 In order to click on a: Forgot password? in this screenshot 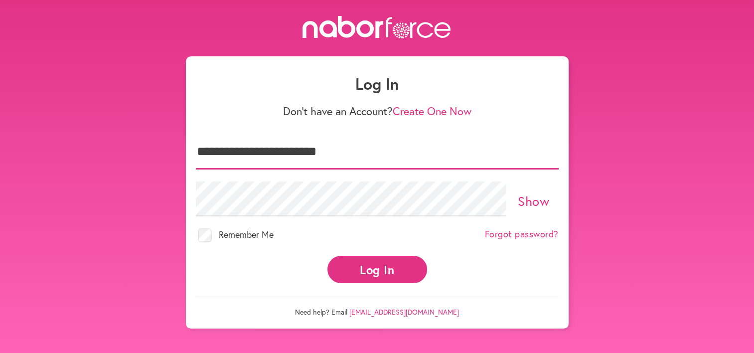, I will do `click(522, 234)`.